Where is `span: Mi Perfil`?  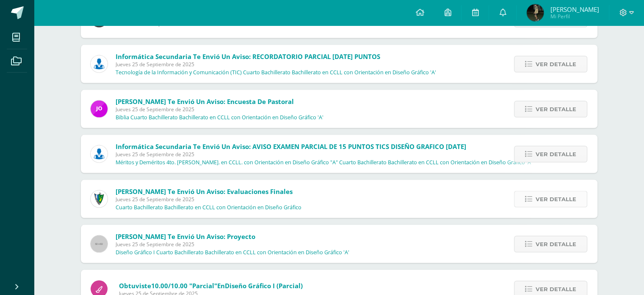 span: Mi Perfil is located at coordinates (574, 16).